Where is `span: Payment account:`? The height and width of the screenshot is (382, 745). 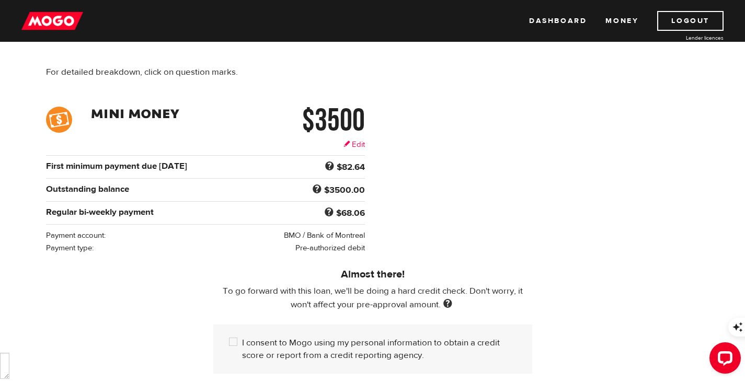
span: Payment account: is located at coordinates (76, 235).